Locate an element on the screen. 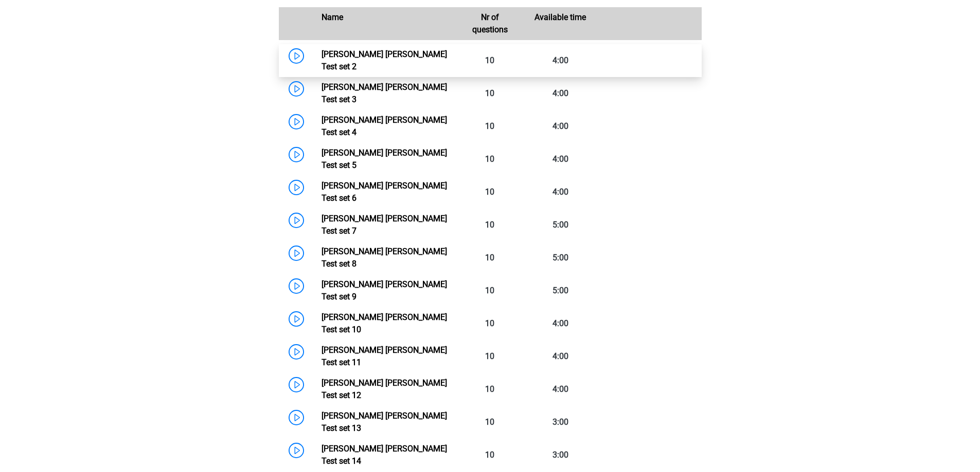 Image resolution: width=980 pixels, height=472 pixels. div: Nr of questions is located at coordinates (490, 24).